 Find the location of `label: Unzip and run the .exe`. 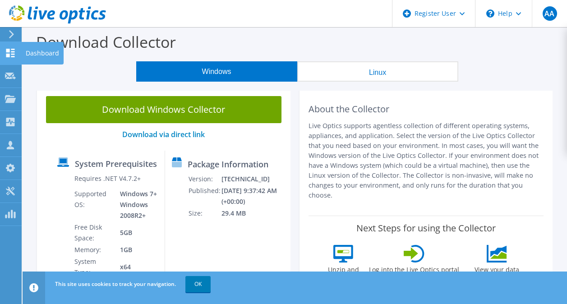

label: Unzip and run the .exe is located at coordinates (343, 273).